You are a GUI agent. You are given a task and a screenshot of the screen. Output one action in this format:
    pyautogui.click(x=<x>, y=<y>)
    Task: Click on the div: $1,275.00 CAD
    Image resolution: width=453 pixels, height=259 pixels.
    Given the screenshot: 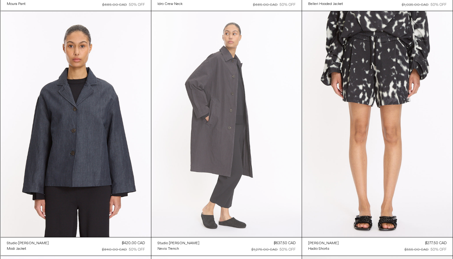 What is the action you would take?
    pyautogui.click(x=264, y=249)
    